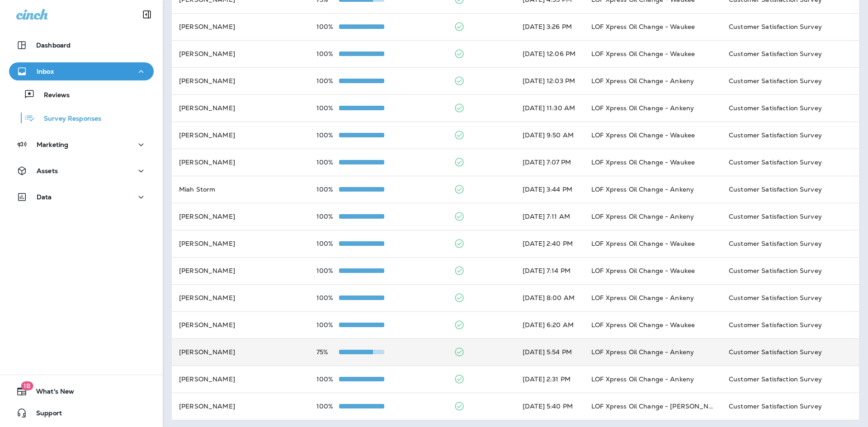 The height and width of the screenshot is (427, 868). I want to click on button: Dashboard, so click(82, 45).